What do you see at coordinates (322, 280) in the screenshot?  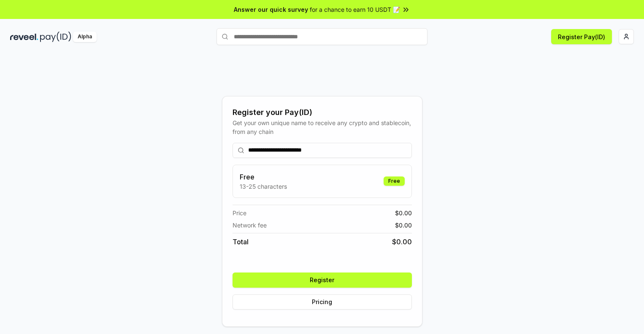 I see `button: Register` at bounding box center [322, 280].